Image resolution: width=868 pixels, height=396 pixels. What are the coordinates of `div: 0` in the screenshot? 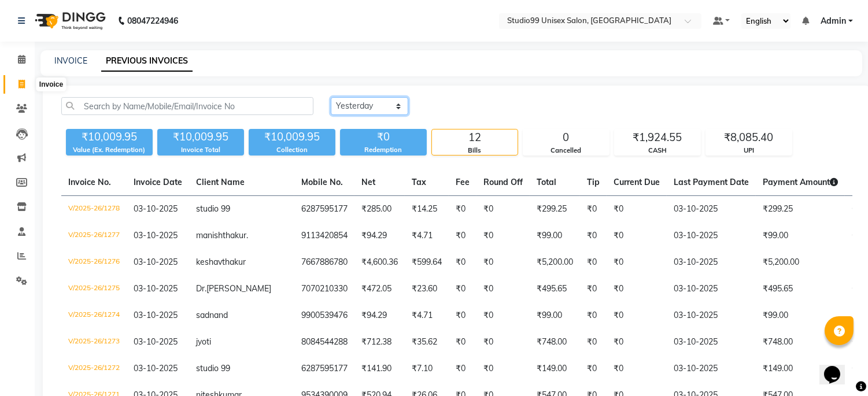 It's located at (566, 138).